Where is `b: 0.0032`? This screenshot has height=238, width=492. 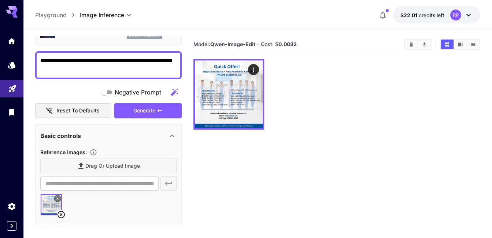 b: 0.0032 is located at coordinates (287, 44).